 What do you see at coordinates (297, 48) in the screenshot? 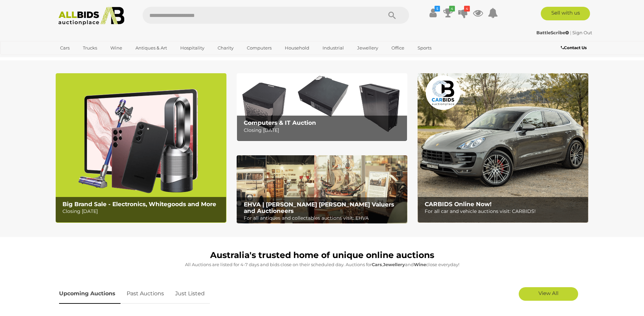
I see `a: Household` at bounding box center [297, 48].